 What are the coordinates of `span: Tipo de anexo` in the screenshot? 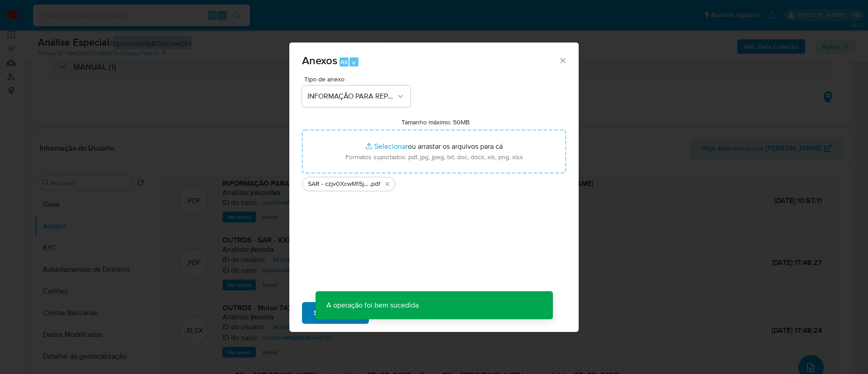 It's located at (358, 79).